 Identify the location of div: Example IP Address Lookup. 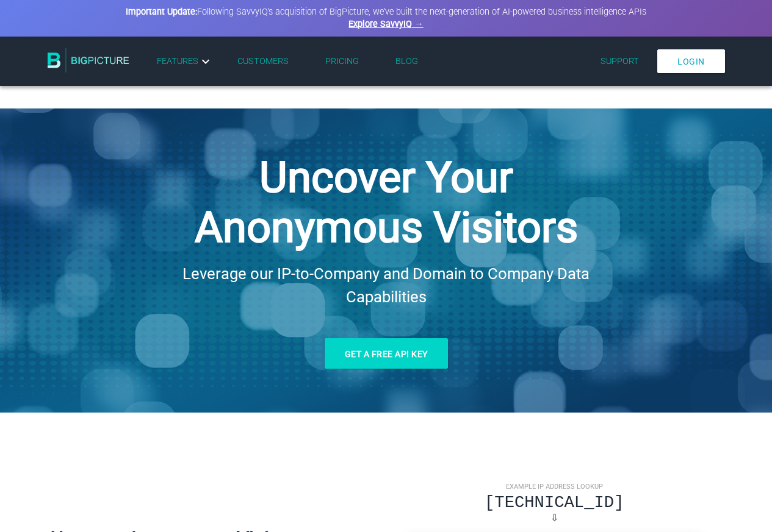
(555, 487).